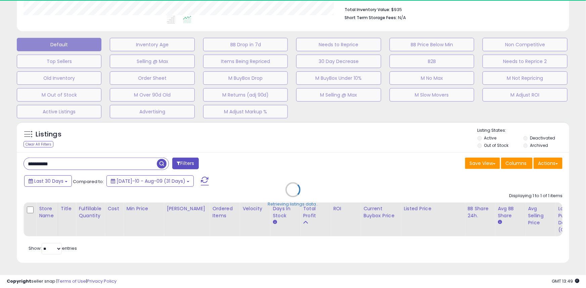 The height and width of the screenshot is (288, 586). What do you see at coordinates (432, 45) in the screenshot?
I see `button: BB Price Below Min` at bounding box center [432, 45].